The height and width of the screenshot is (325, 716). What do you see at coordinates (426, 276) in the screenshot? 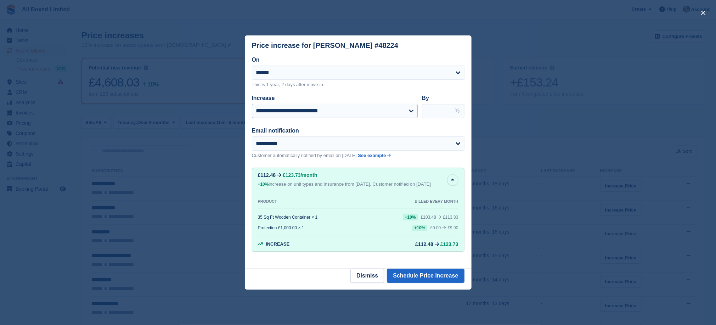
I see `button: Schedule Price Increase` at bounding box center [426, 276].